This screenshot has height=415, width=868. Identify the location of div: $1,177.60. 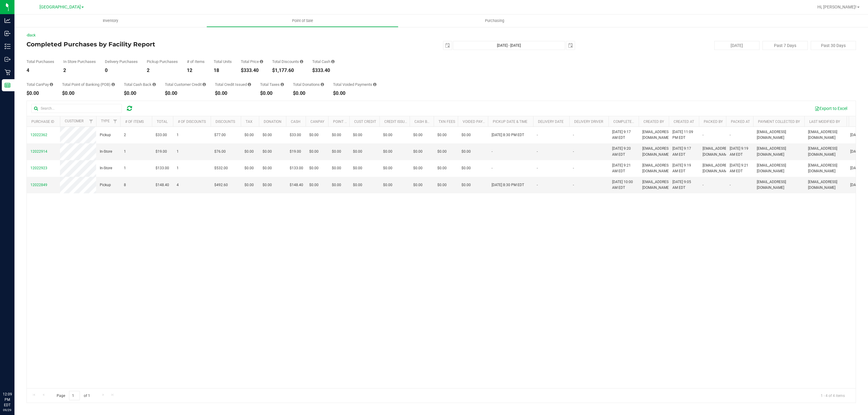
(287, 71).